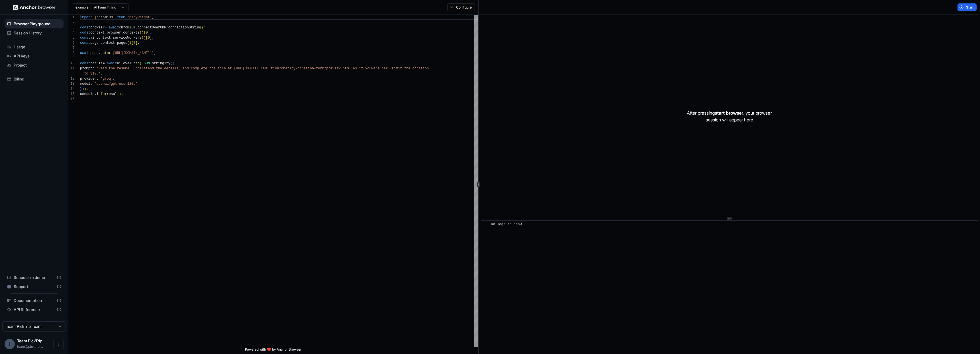 Image resolution: width=980 pixels, height=354 pixels. Describe the element at coordinates (58, 345) in the screenshot. I see `button: Open menu` at that location.